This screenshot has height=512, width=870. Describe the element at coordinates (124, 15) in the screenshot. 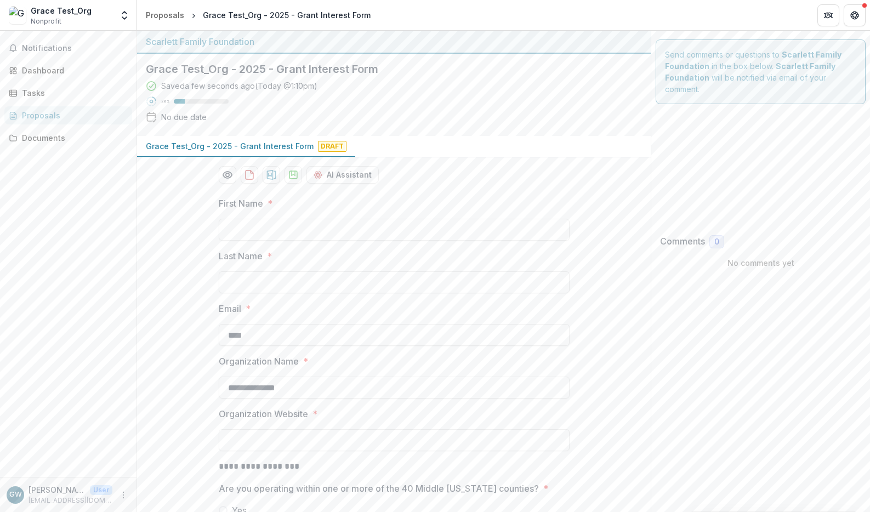

I see `button: Open entity switcher` at that location.